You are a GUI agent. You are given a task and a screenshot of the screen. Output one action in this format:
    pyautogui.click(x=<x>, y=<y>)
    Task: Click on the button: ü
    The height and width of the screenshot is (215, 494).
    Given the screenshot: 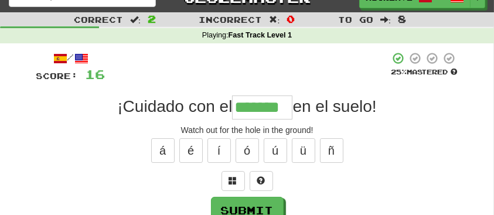 What is the action you would take?
    pyautogui.click(x=303, y=151)
    